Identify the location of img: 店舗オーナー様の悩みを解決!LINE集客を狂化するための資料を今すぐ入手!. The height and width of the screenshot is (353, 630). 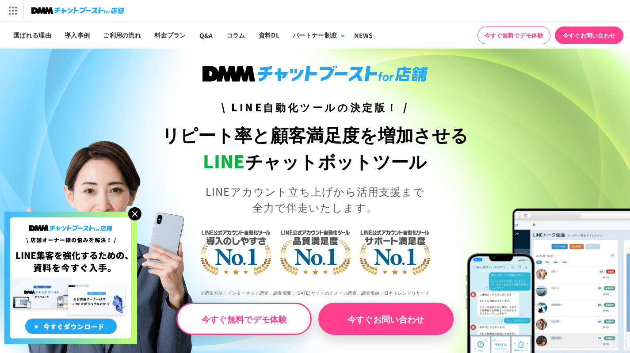
(71, 278).